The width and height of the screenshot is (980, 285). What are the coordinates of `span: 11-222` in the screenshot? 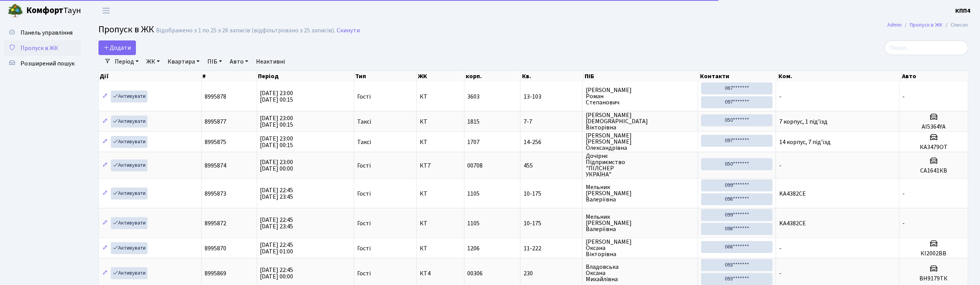 It's located at (551, 249).